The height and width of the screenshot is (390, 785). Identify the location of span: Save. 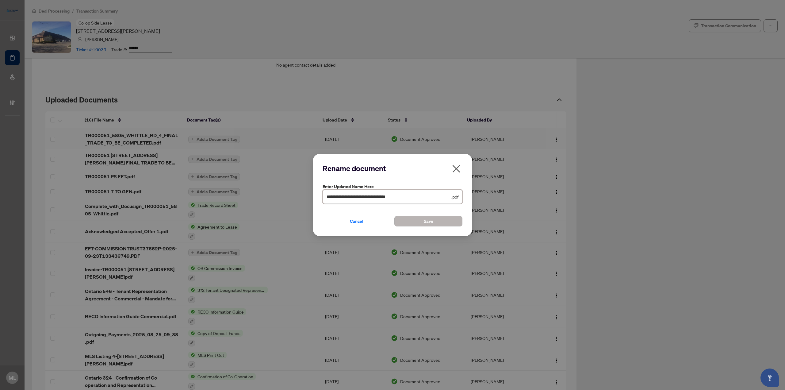
(428, 221).